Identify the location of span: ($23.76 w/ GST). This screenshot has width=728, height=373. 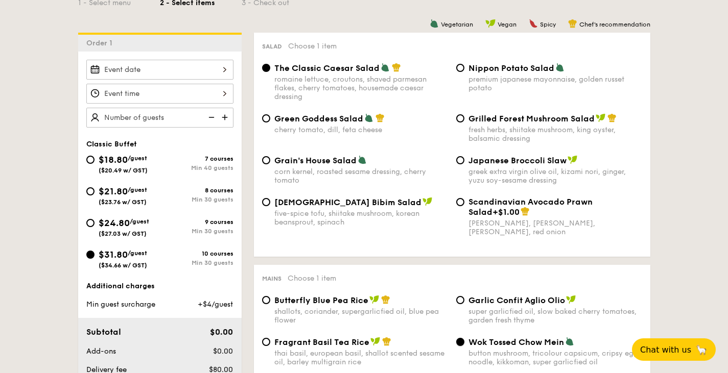
(123, 202).